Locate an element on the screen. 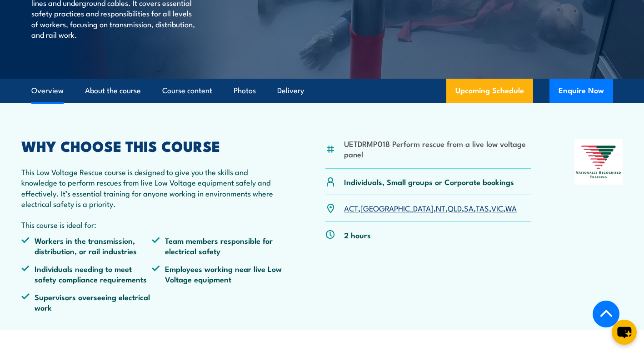  a: ACT is located at coordinates (351, 207).